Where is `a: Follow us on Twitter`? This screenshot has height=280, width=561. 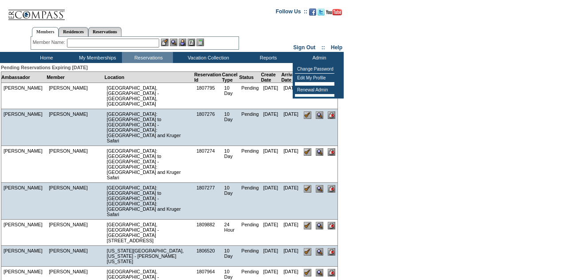 a: Follow us on Twitter is located at coordinates (321, 14).